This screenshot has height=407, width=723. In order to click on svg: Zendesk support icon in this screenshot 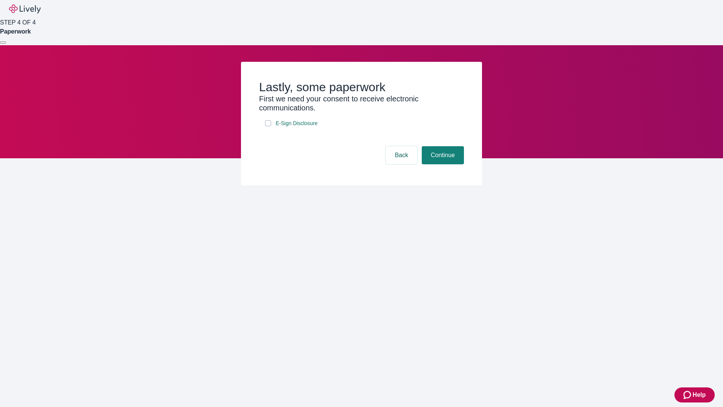, I will do `click(688, 395)`.